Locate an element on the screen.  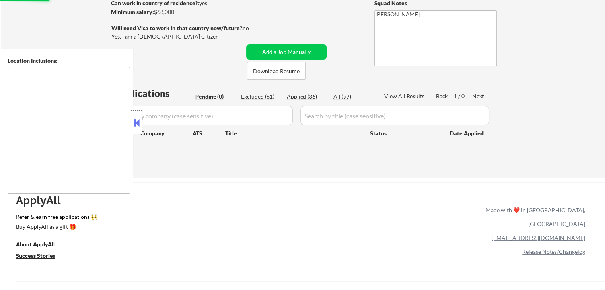
div: $68,000 is located at coordinates (177, 12).